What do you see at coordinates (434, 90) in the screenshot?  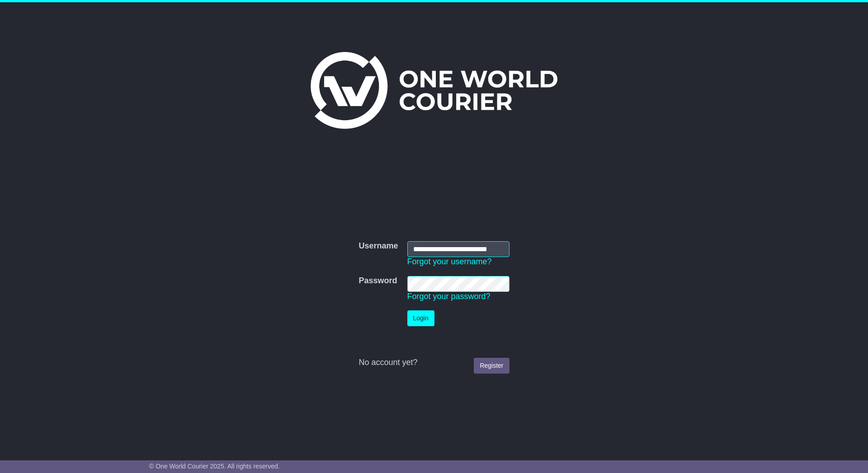 I see `img: One World` at bounding box center [434, 90].